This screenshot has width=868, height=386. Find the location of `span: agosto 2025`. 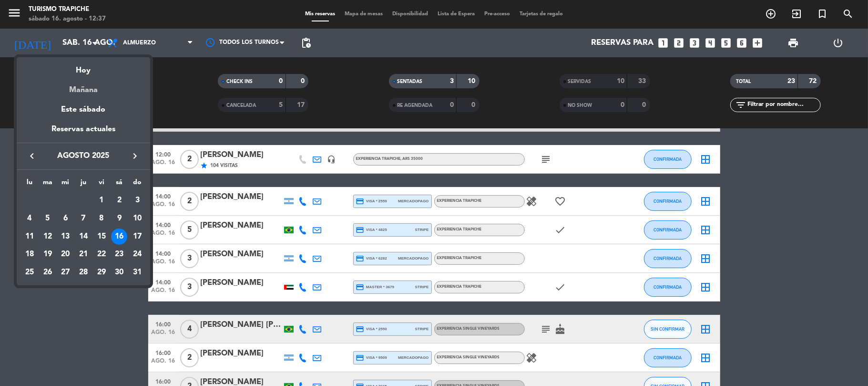

span: agosto 2025 is located at coordinates (83, 156).